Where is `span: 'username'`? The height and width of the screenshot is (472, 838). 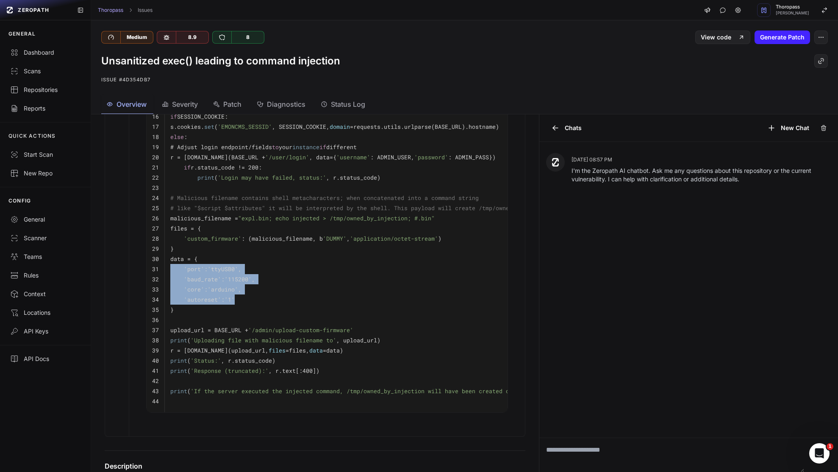 span: 'username' is located at coordinates (353, 157).